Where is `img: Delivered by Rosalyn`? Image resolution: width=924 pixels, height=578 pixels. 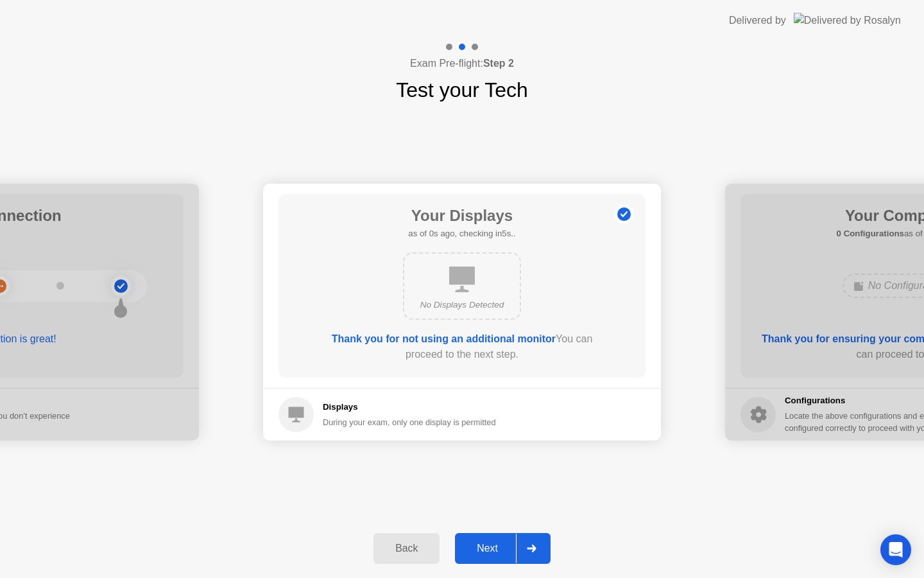
img: Delivered by Rosalyn is located at coordinates (847, 20).